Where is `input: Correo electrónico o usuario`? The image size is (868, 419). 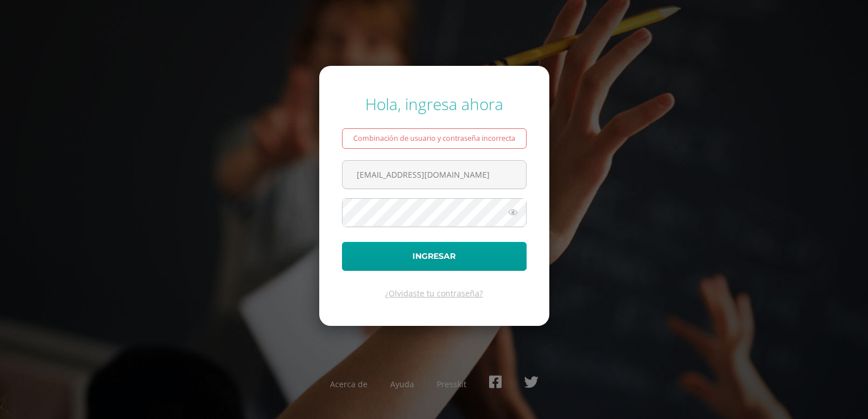 input: Correo electrónico o usuario is located at coordinates (434, 175).